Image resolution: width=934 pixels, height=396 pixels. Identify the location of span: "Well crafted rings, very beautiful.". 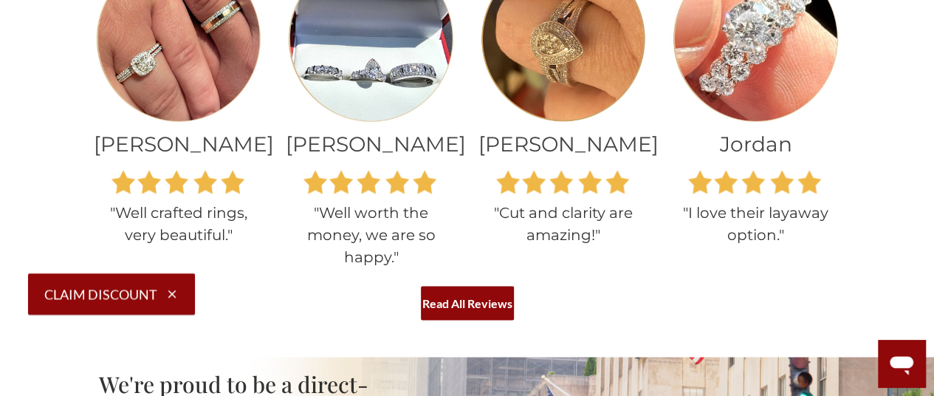
(179, 224).